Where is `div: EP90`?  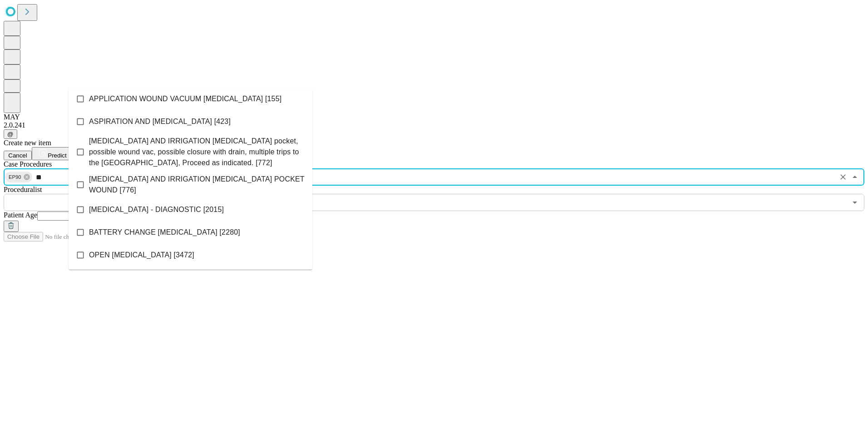 div: EP90 is located at coordinates (19, 177).